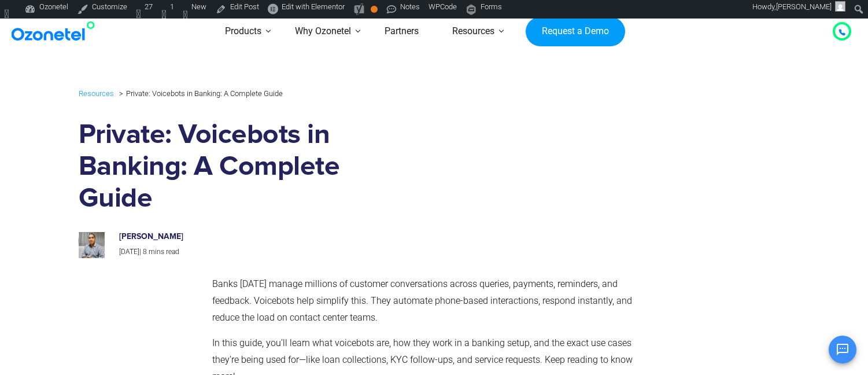  Describe the element at coordinates (200, 93) in the screenshot. I see `li: Private: Voicebots in Banking: A Complete Guide` at that location.